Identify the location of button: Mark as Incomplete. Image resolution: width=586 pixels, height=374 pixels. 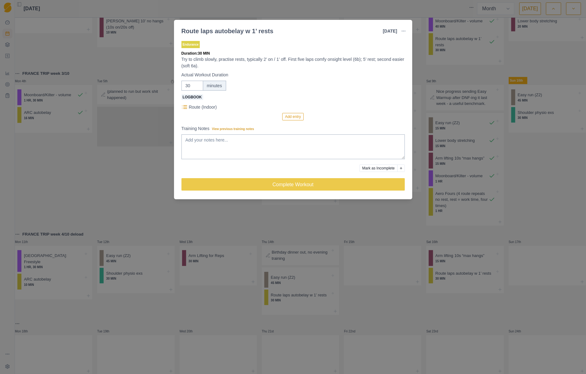
(378, 168).